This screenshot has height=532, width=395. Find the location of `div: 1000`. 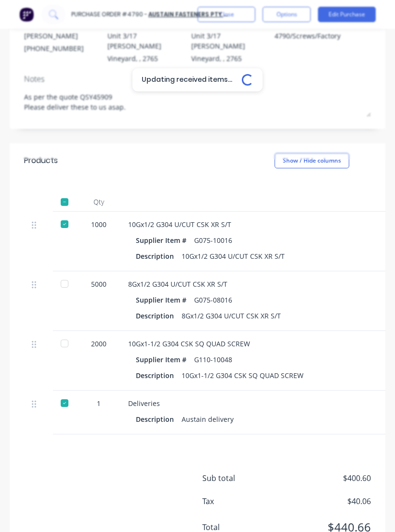

div: 1000 is located at coordinates (99, 224).